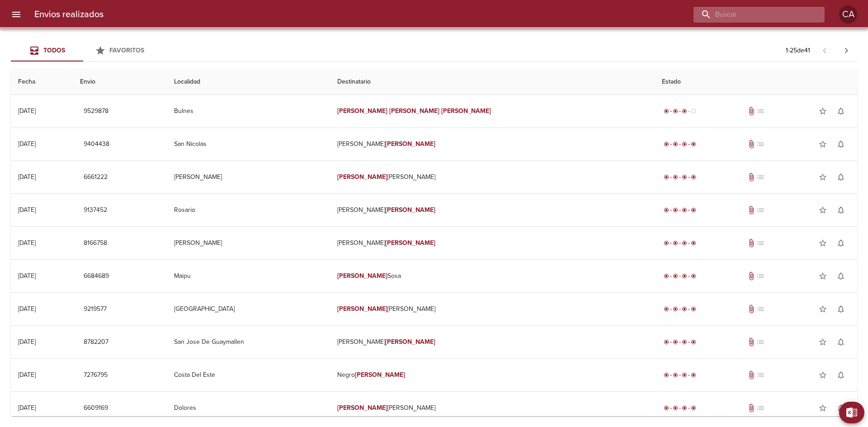  I want to click on td: San Nicolas, so click(248, 144).